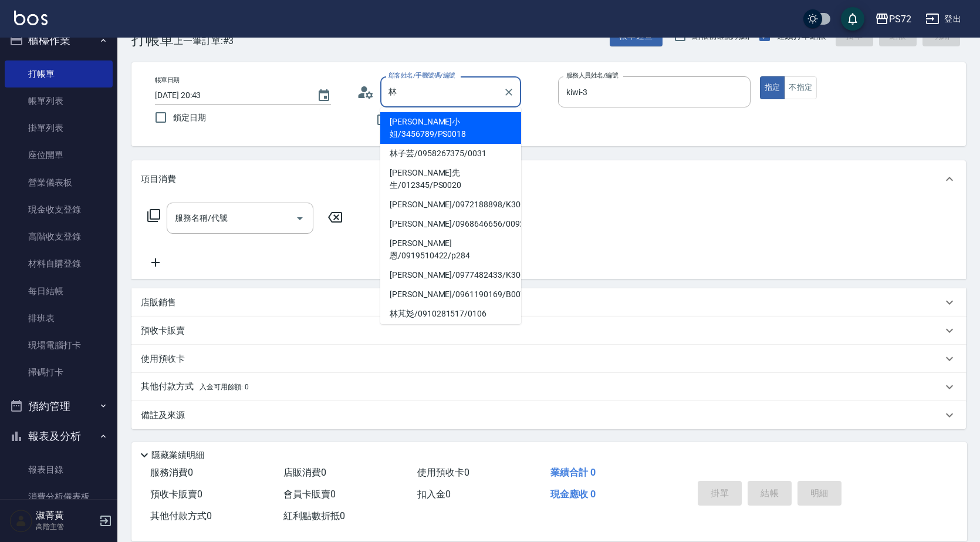 Image resolution: width=980 pixels, height=542 pixels. I want to click on span: 上一筆訂單:#3, so click(204, 40).